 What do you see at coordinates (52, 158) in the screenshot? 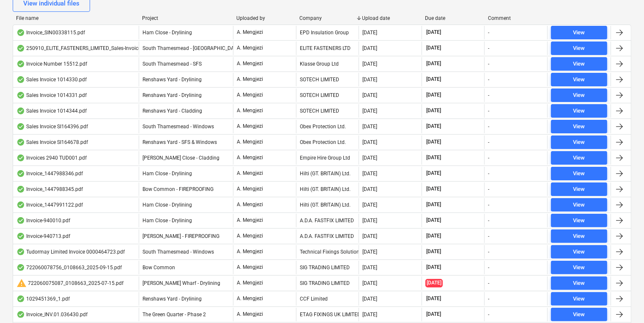
I see `div: Invoices 2940 TUD001.pdf` at bounding box center [52, 158].